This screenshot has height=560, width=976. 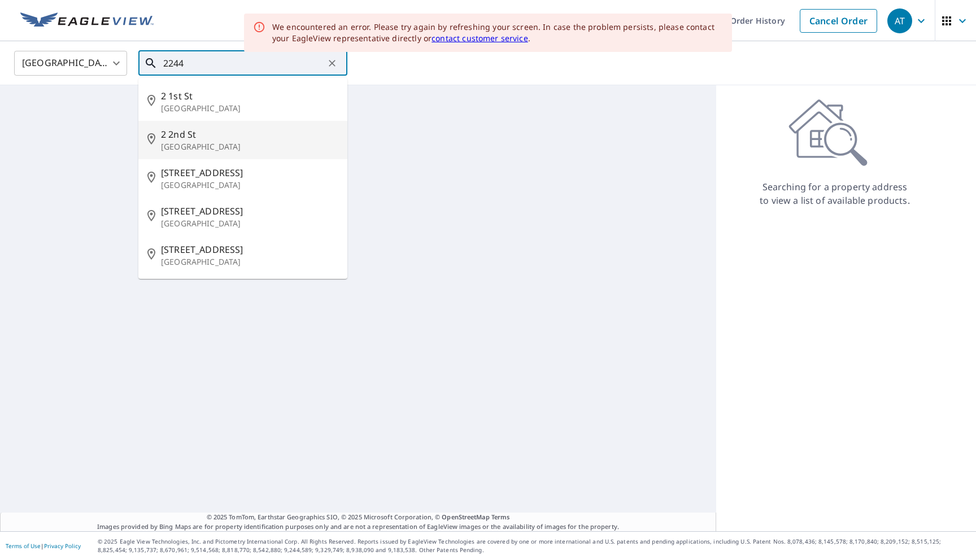 I want to click on div: We encountered an error. Please try again by refreshing your screen. In case the problem persists..., so click(x=497, y=33).